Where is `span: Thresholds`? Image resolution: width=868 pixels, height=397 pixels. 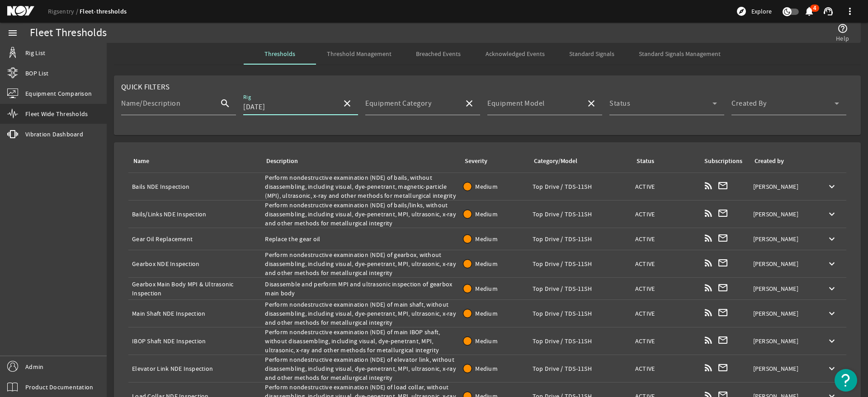 span: Thresholds is located at coordinates (280, 54).